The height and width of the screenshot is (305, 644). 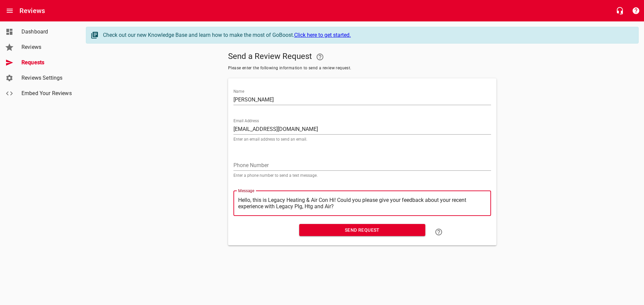 What do you see at coordinates (367, 35) in the screenshot?
I see `div: Check out our new Knowledge Base and learn how to make the most of GoBoost.` at bounding box center [367, 35].